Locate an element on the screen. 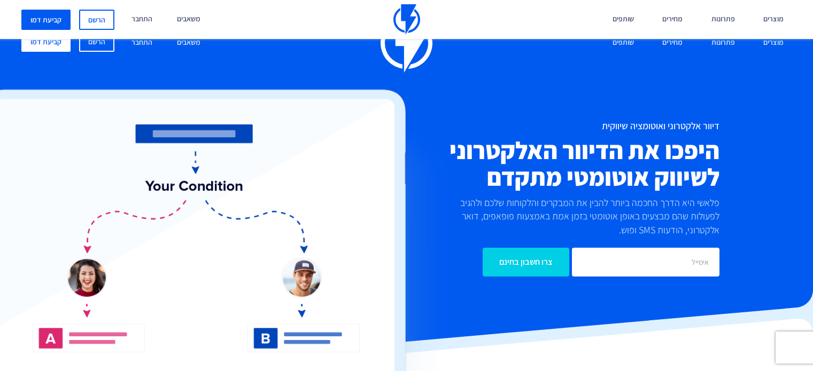  p: פלאשי היא הדרך החכמה ביותר להבין את המבקרים והלקוחות שלכם ולהגיב לפעולות שהם מבצעים באופן אוטומטי... is located at coordinates (583, 216).